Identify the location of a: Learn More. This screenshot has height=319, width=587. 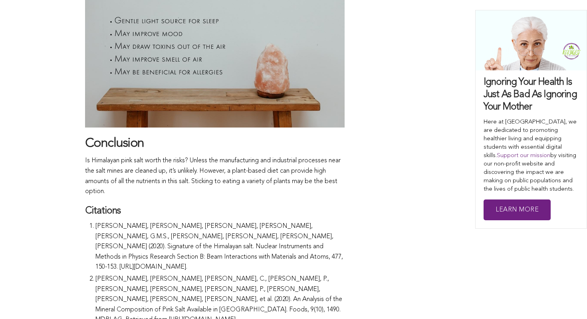
(517, 210).